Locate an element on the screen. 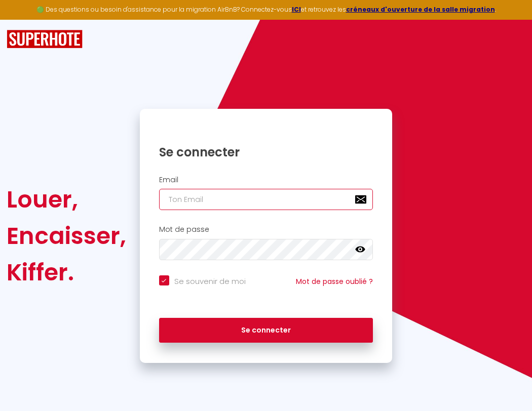  div: Encaisser, is located at coordinates (66, 236).